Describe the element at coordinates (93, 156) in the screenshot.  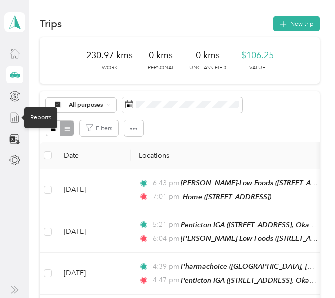
I see `th: Date` at that location.